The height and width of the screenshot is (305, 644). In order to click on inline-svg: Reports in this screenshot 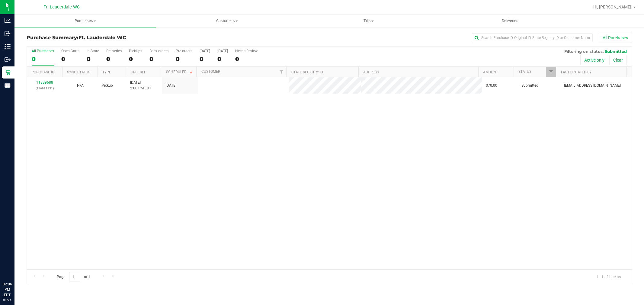, I will do `click(8, 85)`.